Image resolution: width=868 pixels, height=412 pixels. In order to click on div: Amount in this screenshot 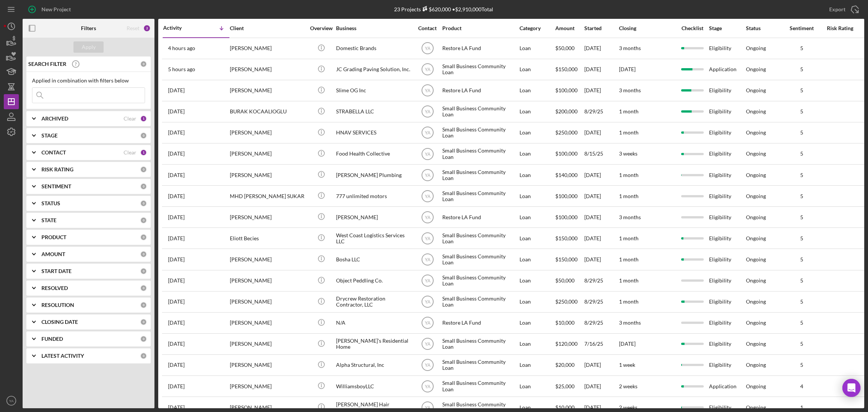, I will do `click(570, 29)`.